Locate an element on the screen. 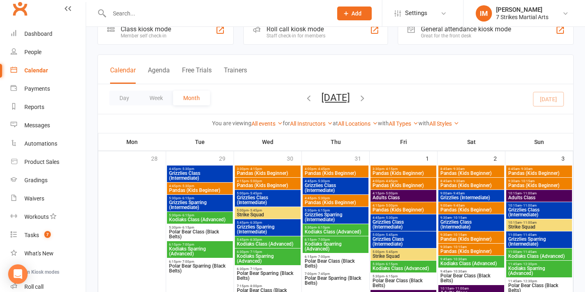 The width and height of the screenshot is (585, 292). span: 7:00pm is located at coordinates (336, 273).